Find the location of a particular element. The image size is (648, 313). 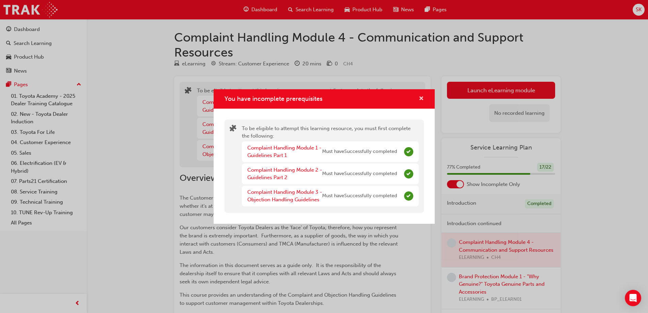

a: Complaint Handling Module 1 - Guidelines Part 1 is located at coordinates (284, 151).